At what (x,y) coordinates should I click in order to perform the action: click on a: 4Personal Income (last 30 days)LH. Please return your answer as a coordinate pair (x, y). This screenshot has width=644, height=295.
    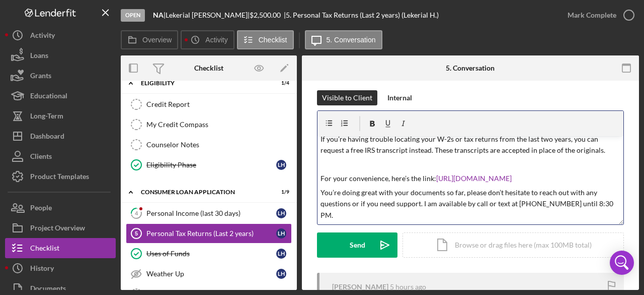
    Looking at the image, I should click on (209, 213).